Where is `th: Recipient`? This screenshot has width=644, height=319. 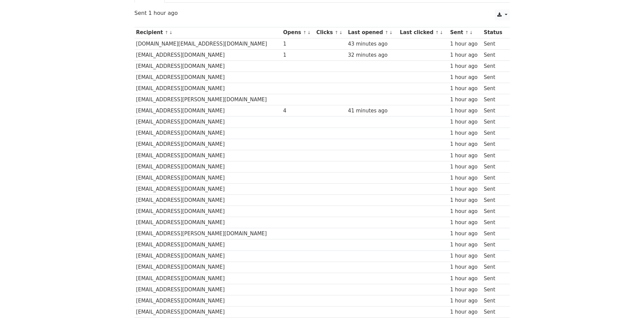
th: Recipient is located at coordinates (207, 32).